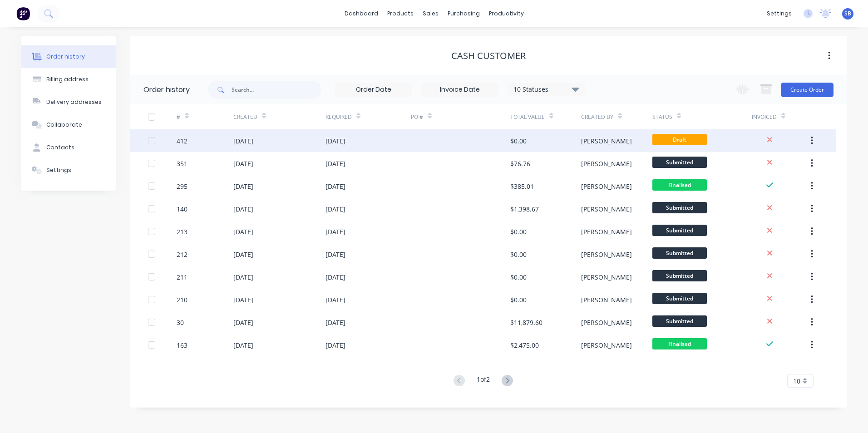 This screenshot has width=868, height=433. What do you see at coordinates (848, 13) in the screenshot?
I see `span: SB` at bounding box center [848, 13].